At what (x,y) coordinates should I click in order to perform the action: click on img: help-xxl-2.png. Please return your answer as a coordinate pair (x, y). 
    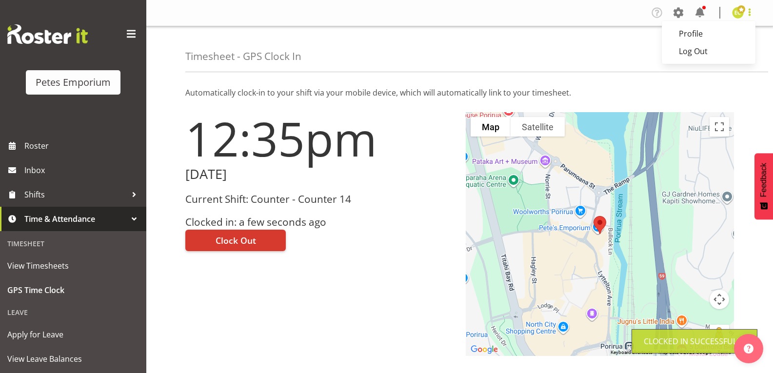
    Looking at the image, I should click on (749, 349).